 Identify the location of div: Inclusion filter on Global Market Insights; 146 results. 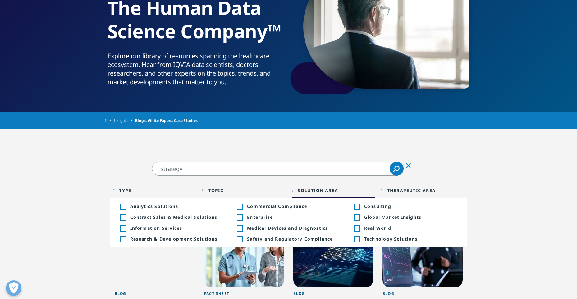
(357, 218).